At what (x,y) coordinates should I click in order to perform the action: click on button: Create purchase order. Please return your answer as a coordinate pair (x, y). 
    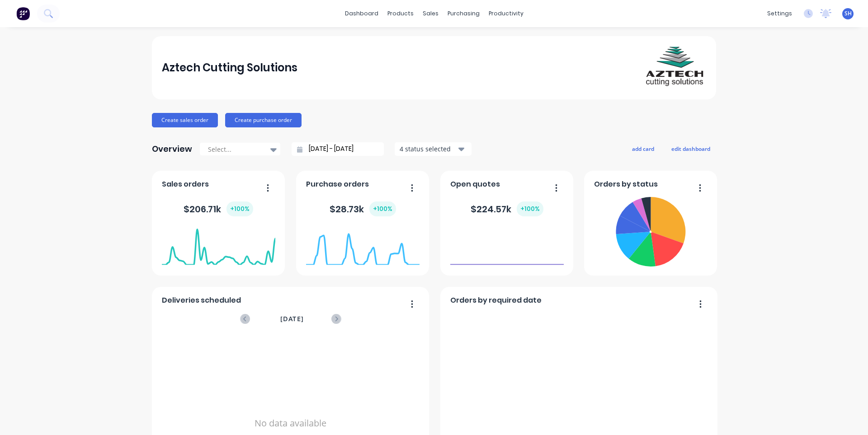
    Looking at the image, I should click on (263, 120).